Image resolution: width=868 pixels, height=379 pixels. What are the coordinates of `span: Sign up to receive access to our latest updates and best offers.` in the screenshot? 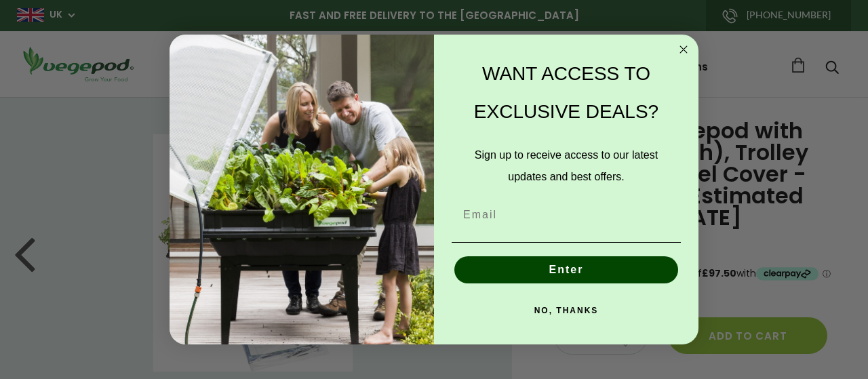 It's located at (566, 165).